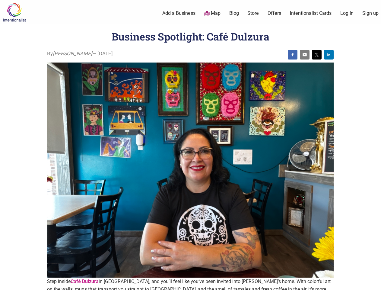 This screenshot has width=381, height=290. Describe the element at coordinates (84, 281) in the screenshot. I see `strong: Café Dulzura` at that location.